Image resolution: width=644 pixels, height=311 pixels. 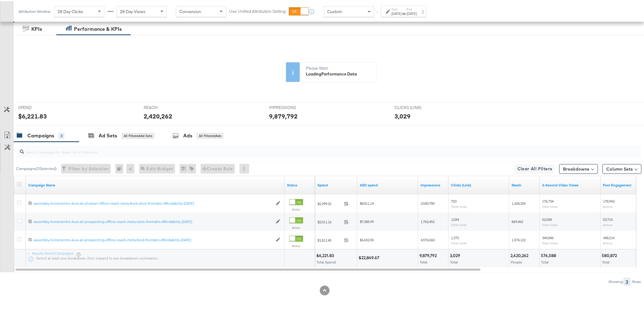 What do you see at coordinates (404, 12) in the screenshot?
I see `strong: to` at bounding box center [404, 12].